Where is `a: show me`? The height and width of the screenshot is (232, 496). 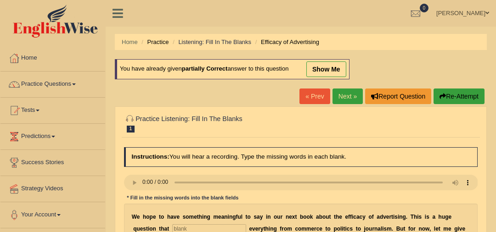 a: show me is located at coordinates (326, 69).